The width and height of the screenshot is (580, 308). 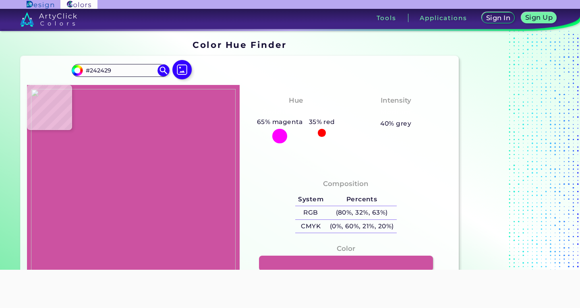 What do you see at coordinates (346, 249) in the screenshot?
I see `h4: Color` at bounding box center [346, 249].